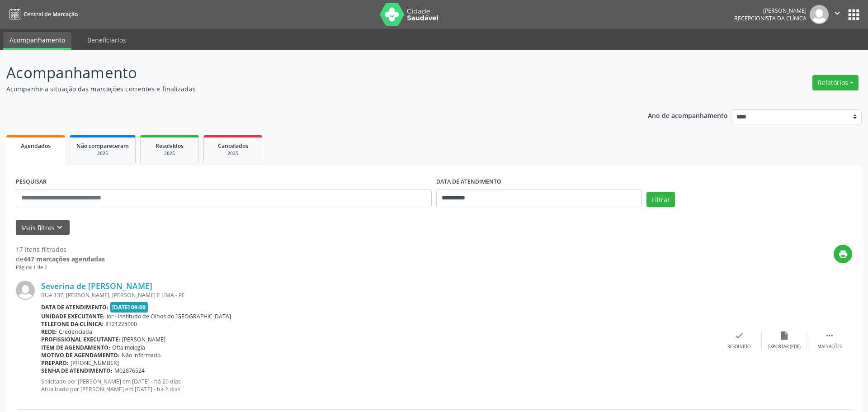  Describe the element at coordinates (51, 14) in the screenshot. I see `span: Central de Marcação` at that location.